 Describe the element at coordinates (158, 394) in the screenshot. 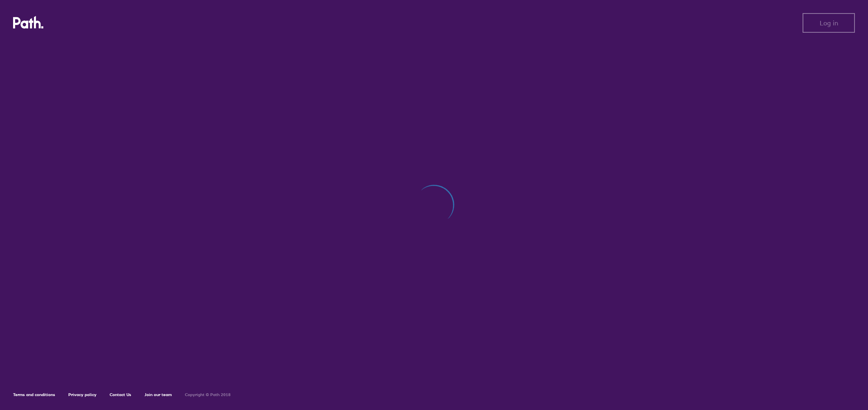

I see `a: Join our team` at that location.